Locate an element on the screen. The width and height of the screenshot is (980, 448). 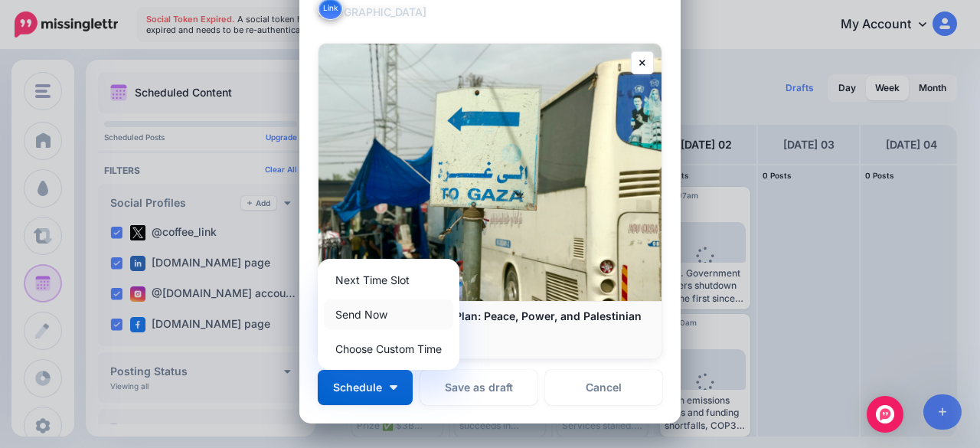
span: Schedule is located at coordinates (358, 387).